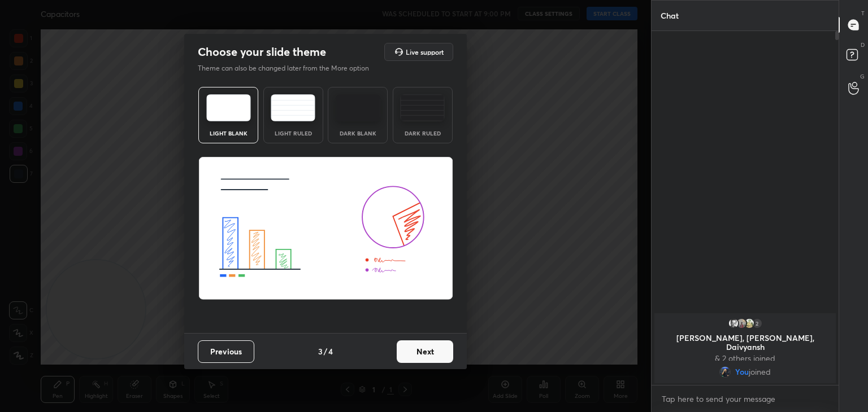  Describe the element at coordinates (422, 133) in the screenshot. I see `div: Dark Ruled` at that location.